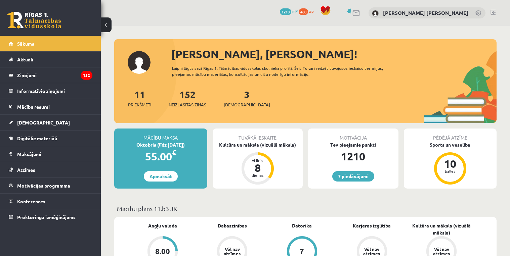  What do you see at coordinates (50, 154) in the screenshot?
I see `a: Maksājumi` at bounding box center [50, 154].